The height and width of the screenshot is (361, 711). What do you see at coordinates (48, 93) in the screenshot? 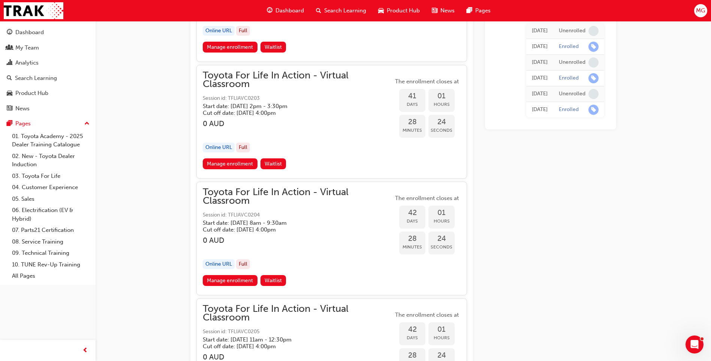
I see `a: Product Hub` at bounding box center [48, 93].